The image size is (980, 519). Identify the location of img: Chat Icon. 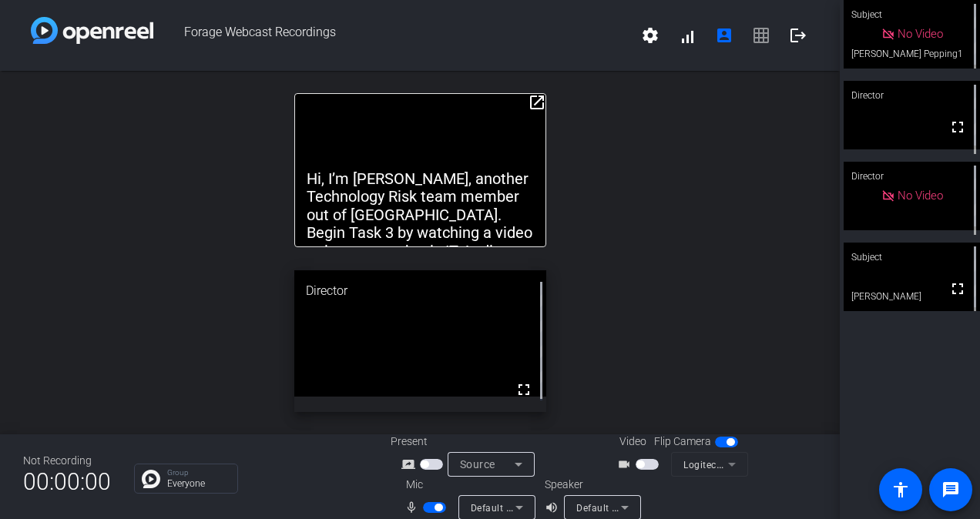
(151, 479).